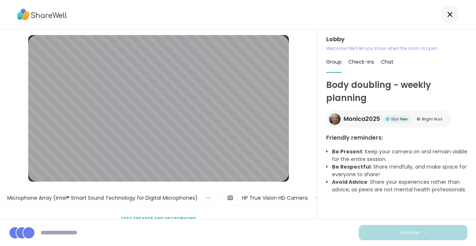  Describe the element at coordinates (397, 138) in the screenshot. I see `h3: Friendly reminders:` at that location.